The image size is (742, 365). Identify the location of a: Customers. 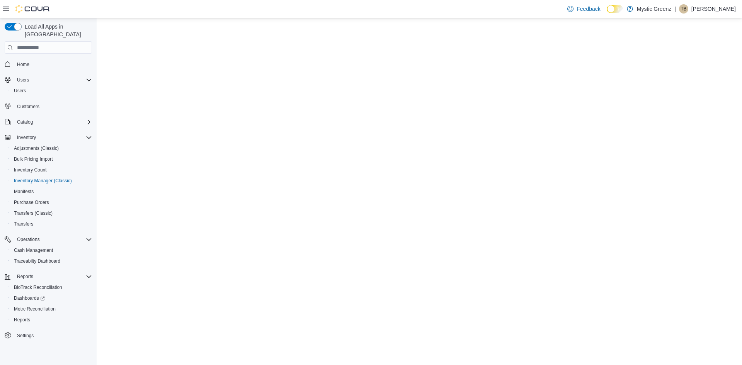
(28, 107).